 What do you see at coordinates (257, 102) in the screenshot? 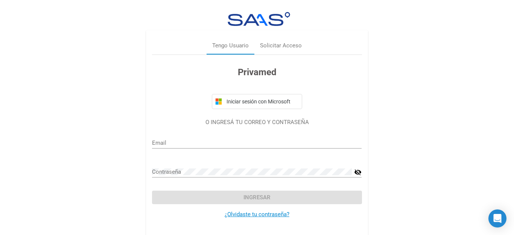
I see `button: Iniciar sesión con Microsoft` at bounding box center [257, 102].